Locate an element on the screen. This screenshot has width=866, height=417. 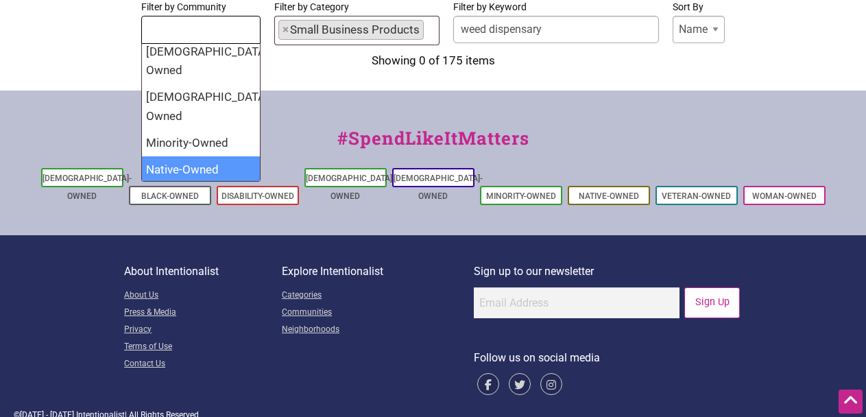
li: Minority-Owned is located at coordinates (201, 143).